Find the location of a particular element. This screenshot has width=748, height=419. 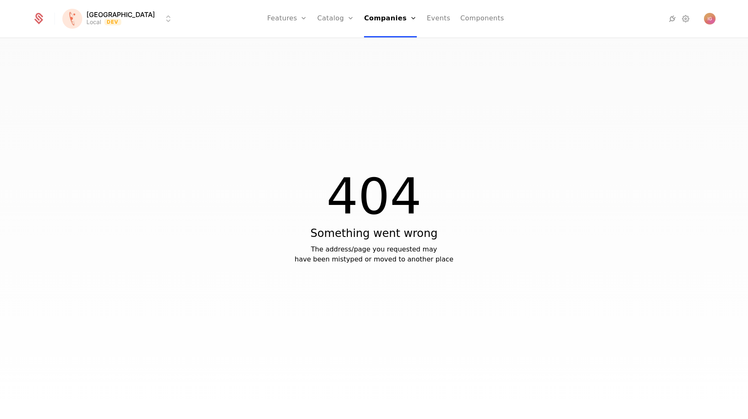

img: Florence is located at coordinates (72, 19).